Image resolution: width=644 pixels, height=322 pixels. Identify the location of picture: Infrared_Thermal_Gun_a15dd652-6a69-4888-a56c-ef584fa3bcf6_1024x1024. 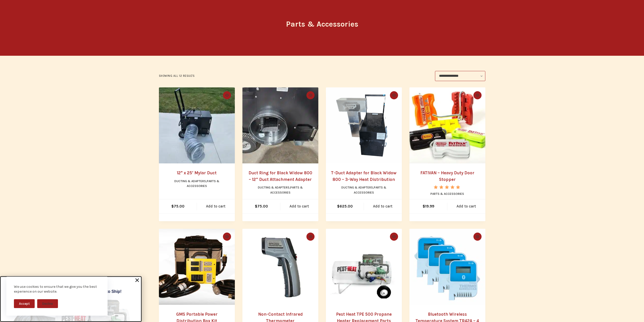
(280, 267).